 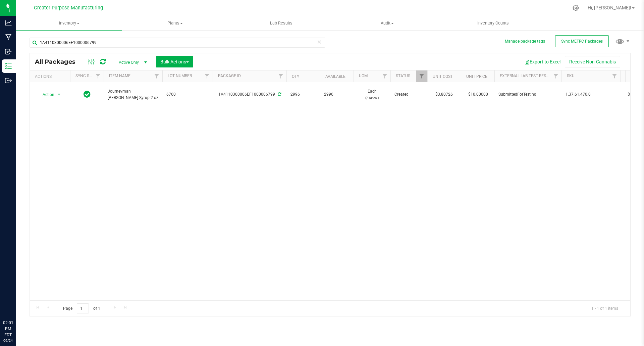 What do you see at coordinates (9, 23) in the screenshot?
I see `inline-svg: Analytics` at bounding box center [9, 23].